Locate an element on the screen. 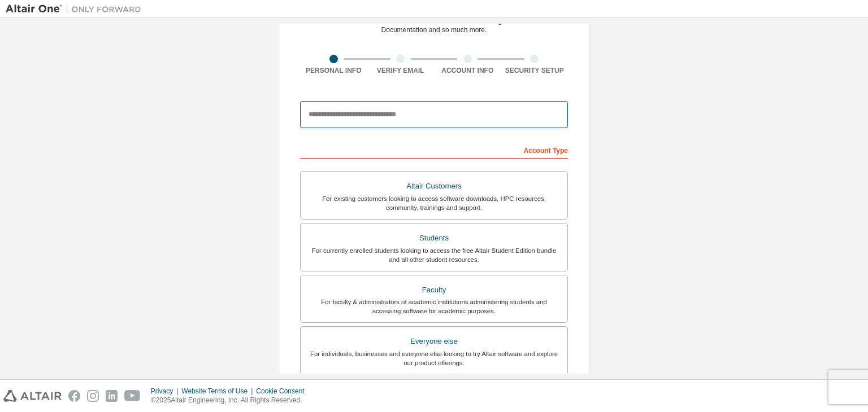 The height and width of the screenshot is (412, 868). div: Account Type is located at coordinates (434, 150).